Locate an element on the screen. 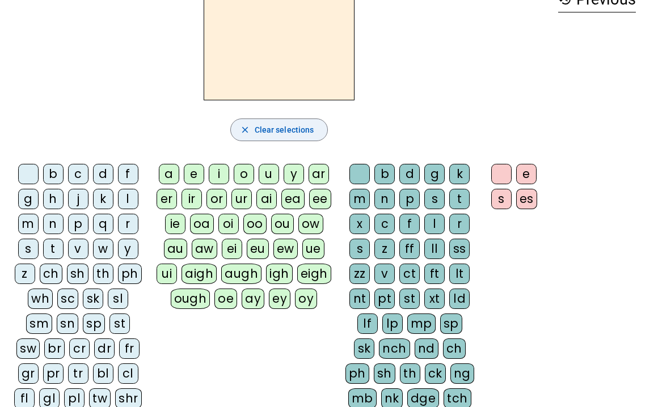  div: z is located at coordinates (25, 274).